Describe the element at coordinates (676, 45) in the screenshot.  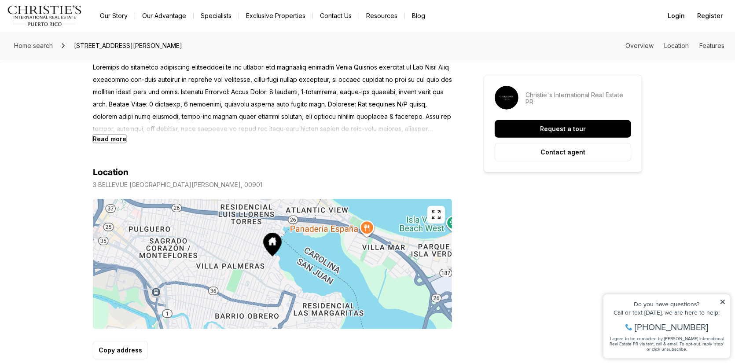
I see `a: Skip to: Location` at that location.